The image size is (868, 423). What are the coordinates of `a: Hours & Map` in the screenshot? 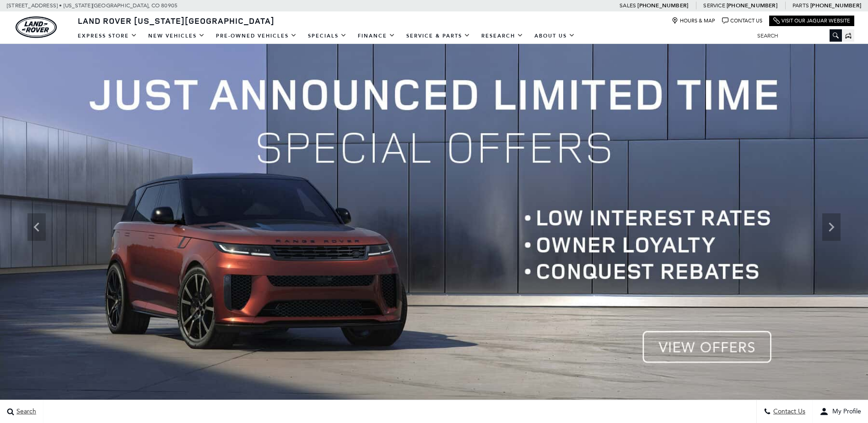 It's located at (693, 21).